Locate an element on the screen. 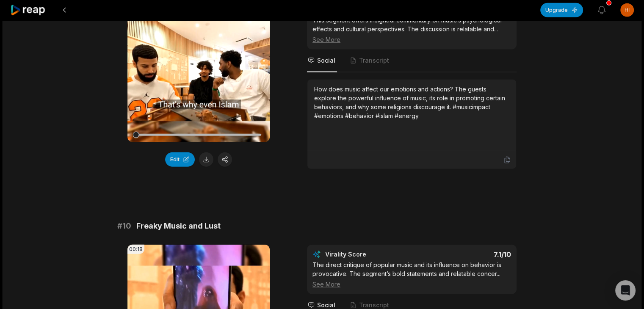 The image size is (644, 309). button: Upgrade is located at coordinates (562, 10).